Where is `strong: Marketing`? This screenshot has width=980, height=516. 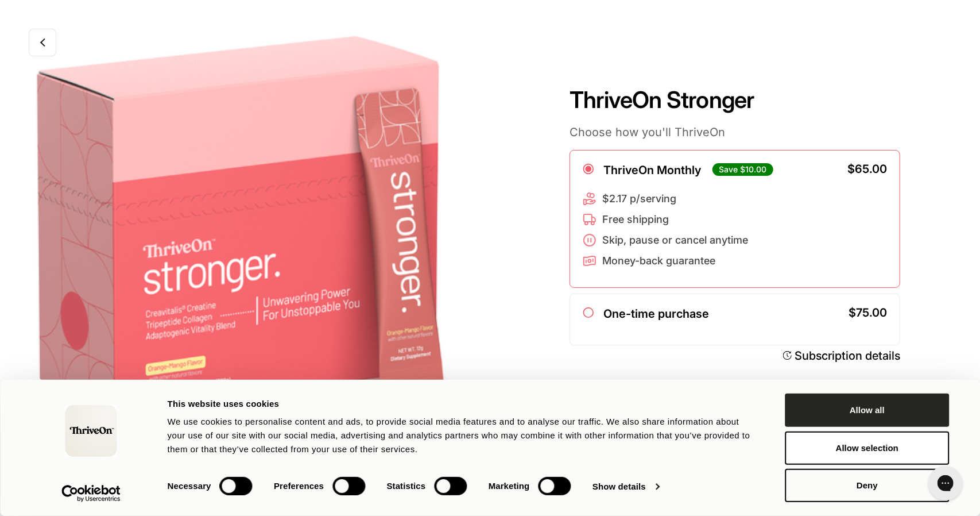
strong: Marketing is located at coordinates (509, 486).